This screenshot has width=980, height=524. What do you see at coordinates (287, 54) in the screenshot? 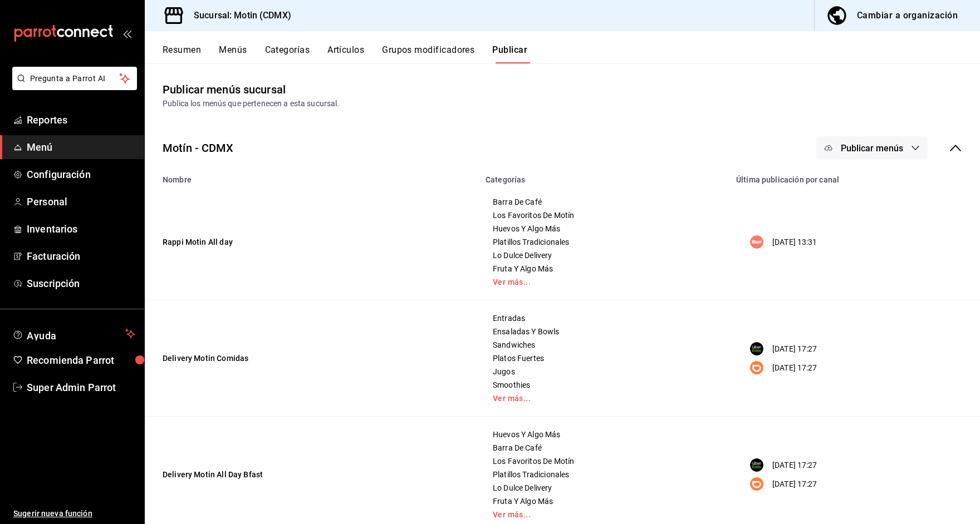
I see `button: Categorías` at bounding box center [287, 54].